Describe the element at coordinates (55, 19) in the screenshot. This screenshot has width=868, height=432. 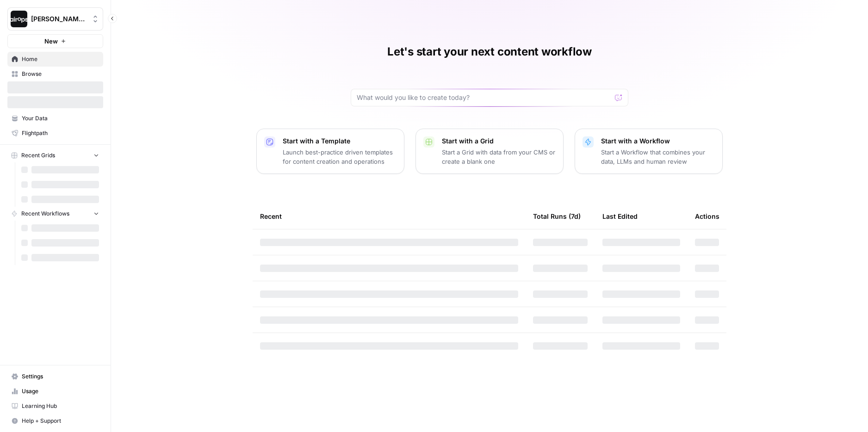
I see `button: Workspace: Dille-Sandbox` at that location.